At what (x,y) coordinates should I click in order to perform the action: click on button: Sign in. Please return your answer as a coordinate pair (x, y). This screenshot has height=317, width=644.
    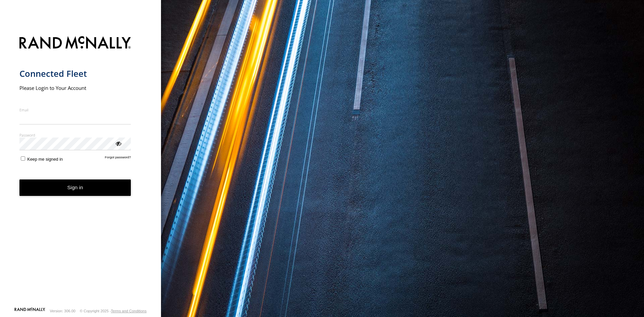
    Looking at the image, I should click on (75, 187).